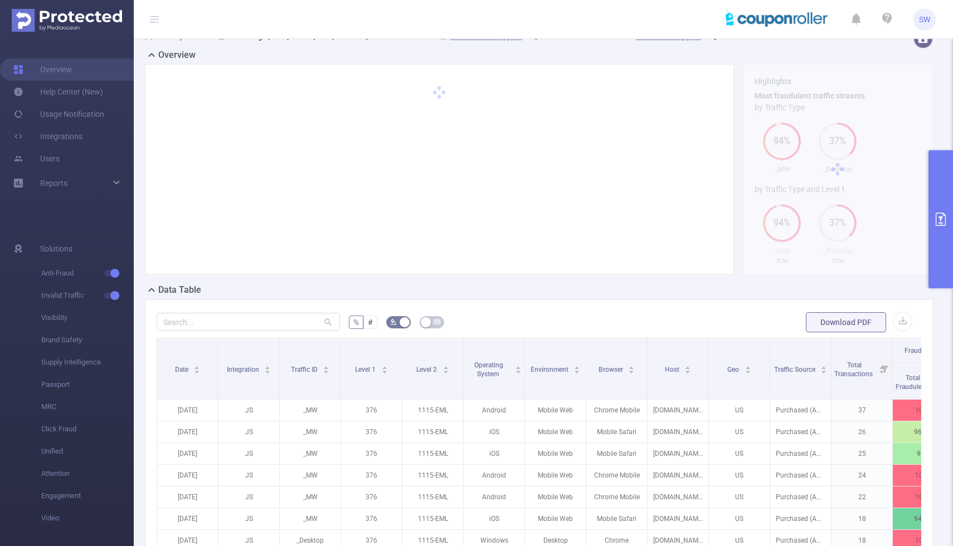 The width and height of the screenshot is (953, 546). Describe the element at coordinates (87, 296) in the screenshot. I see `span: Invalid Traffic` at that location.